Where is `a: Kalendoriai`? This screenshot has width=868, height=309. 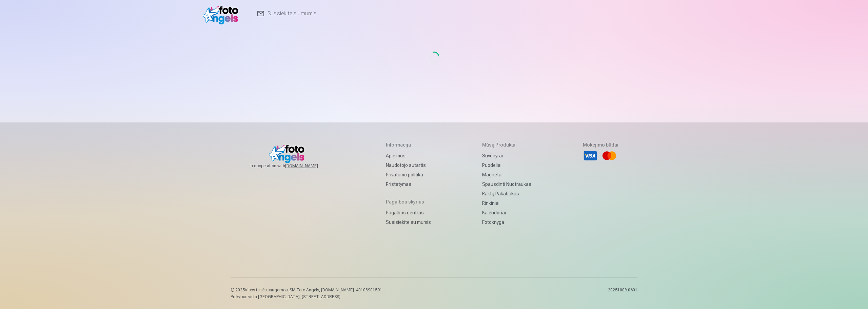 a: Kalendoriai is located at coordinates (506, 213).